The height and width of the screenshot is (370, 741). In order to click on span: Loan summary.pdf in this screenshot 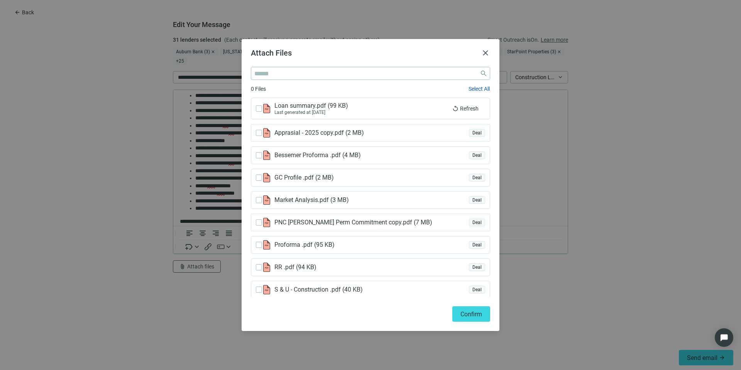, I will do `click(313, 106)`.